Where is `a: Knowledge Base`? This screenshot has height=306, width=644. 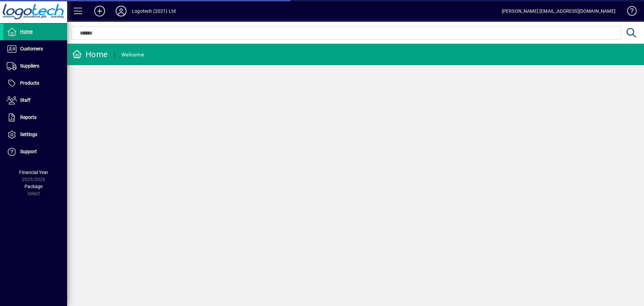
a: Knowledge Base is located at coordinates (629, 12).